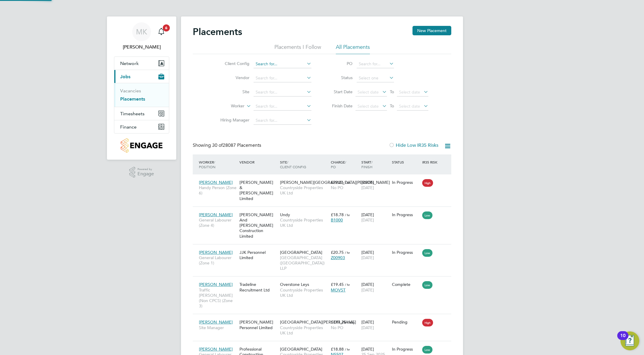 This screenshot has height=355, width=644. What do you see at coordinates (218, 164) in the screenshot?
I see `div: Worker` at bounding box center [218, 164].